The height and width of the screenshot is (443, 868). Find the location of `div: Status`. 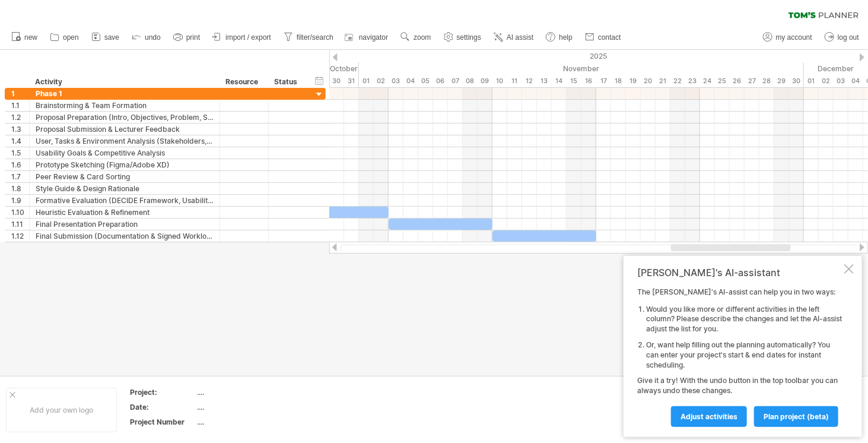

div: Status is located at coordinates (287, 82).